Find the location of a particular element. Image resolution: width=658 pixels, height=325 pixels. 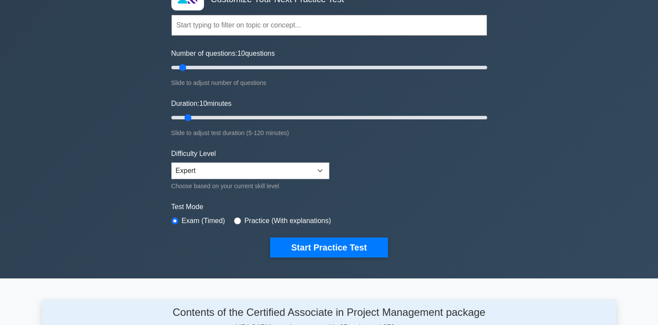

label: Exam (Timed) is located at coordinates (204, 221).